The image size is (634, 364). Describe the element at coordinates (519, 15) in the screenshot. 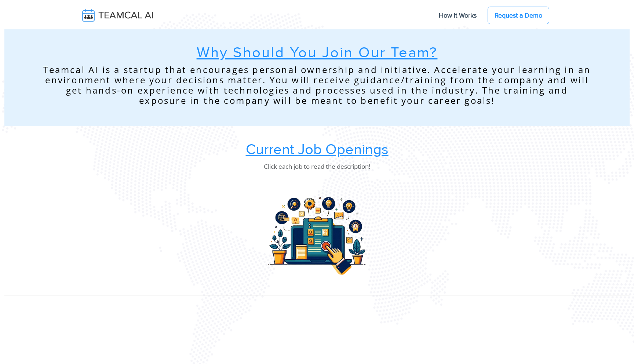

I see `a: Request a Demo` at that location.